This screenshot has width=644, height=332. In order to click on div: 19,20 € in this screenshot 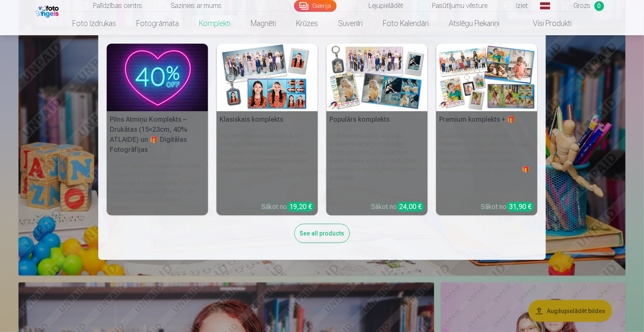, I will do `click(301, 207)`.